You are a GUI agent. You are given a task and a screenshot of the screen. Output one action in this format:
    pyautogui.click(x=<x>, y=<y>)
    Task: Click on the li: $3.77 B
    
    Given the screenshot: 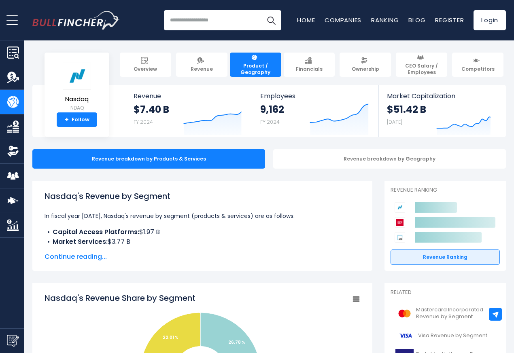 What is the action you would take?
    pyautogui.click(x=202, y=242)
    